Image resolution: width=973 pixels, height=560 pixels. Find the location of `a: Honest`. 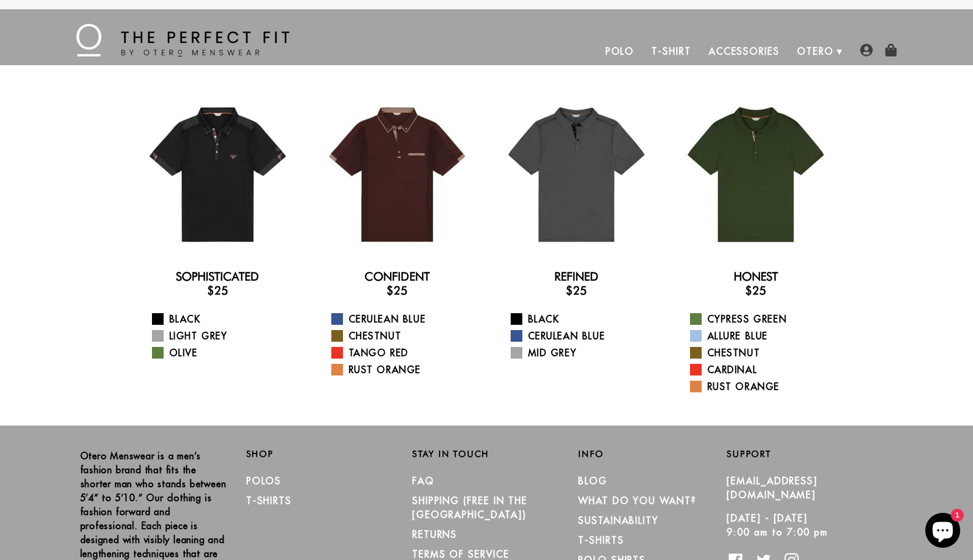

a: Honest is located at coordinates (756, 276).